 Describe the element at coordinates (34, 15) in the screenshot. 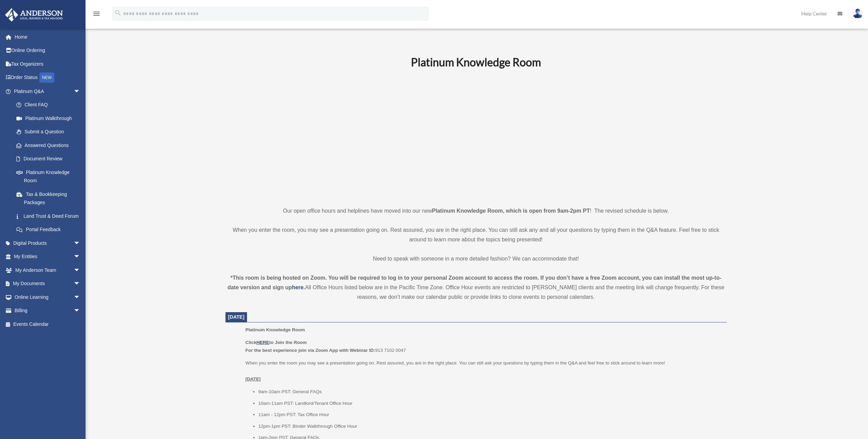

I see `img: Anderson Advisors Platinum Portal` at that location.